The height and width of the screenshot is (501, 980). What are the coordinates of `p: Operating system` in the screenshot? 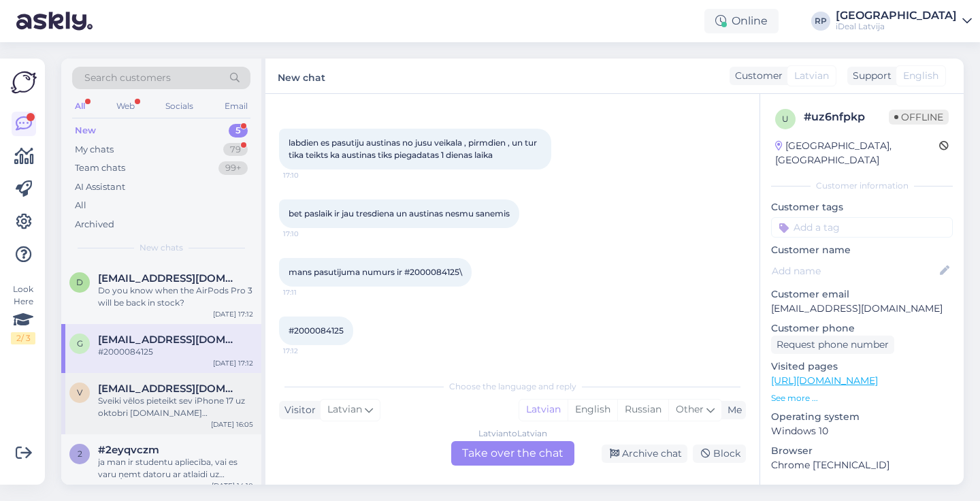 It's located at (861, 416).